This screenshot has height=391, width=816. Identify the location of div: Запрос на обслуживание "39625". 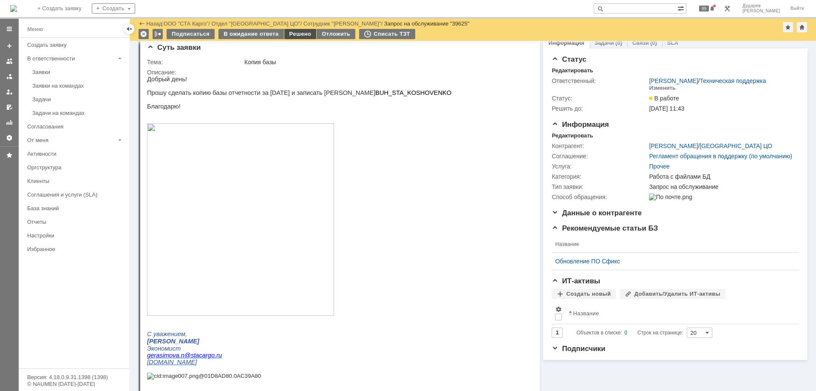
(427, 23).